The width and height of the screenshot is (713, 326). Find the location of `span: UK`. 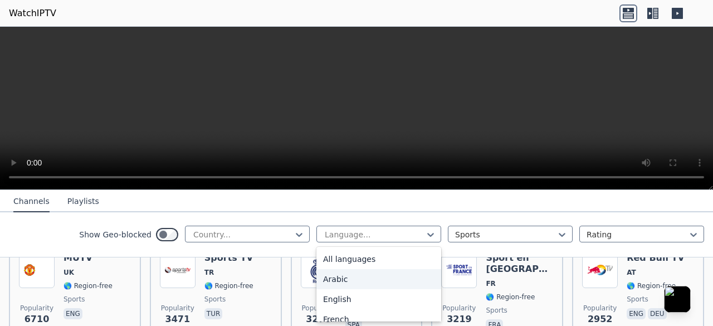

span: UK is located at coordinates (68, 272).